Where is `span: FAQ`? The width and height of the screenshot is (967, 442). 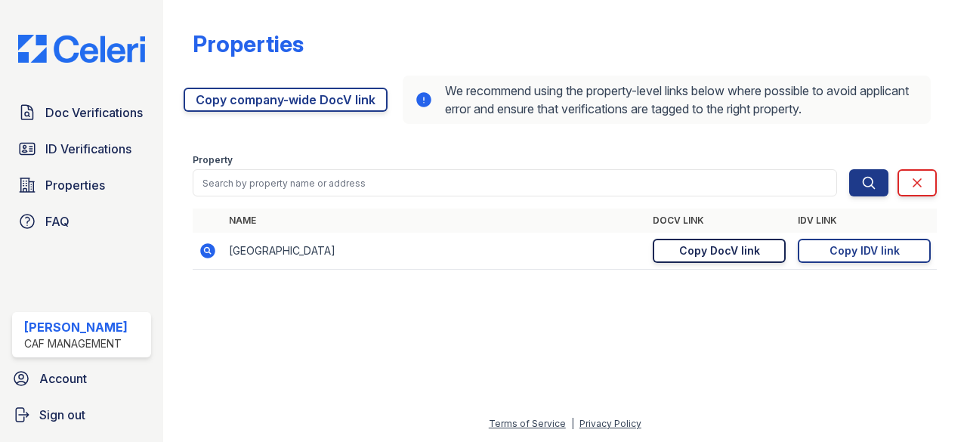 span: FAQ is located at coordinates (57, 221).